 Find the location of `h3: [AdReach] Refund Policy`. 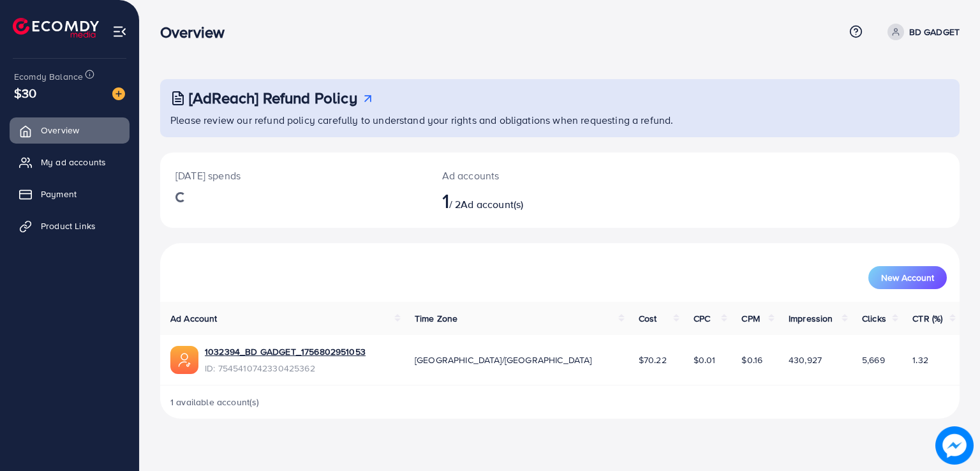

h3: [AdReach] Refund Policy is located at coordinates (273, 98).